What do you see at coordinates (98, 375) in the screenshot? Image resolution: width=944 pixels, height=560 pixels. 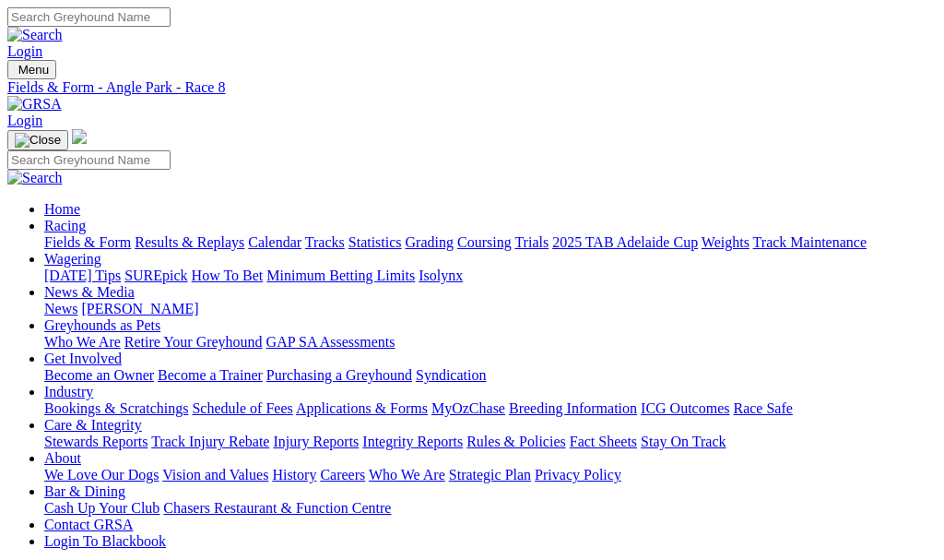 I see `a: Become an Owner` at bounding box center [98, 375].